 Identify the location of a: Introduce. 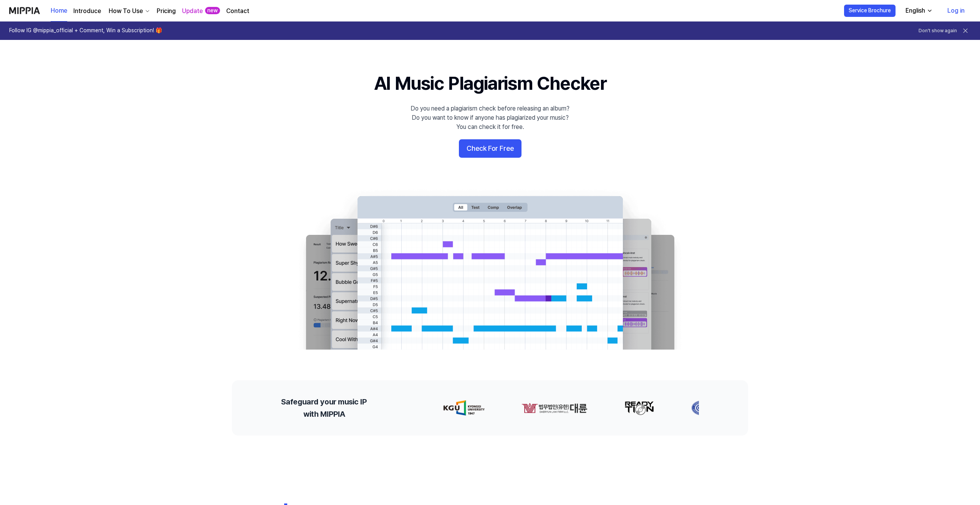
(87, 11).